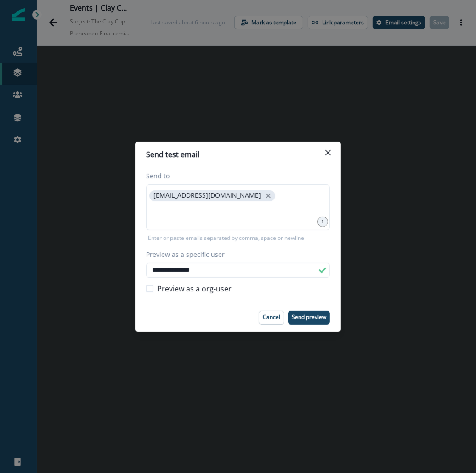 The image size is (476, 473). I want to click on button: Close, so click(328, 153).